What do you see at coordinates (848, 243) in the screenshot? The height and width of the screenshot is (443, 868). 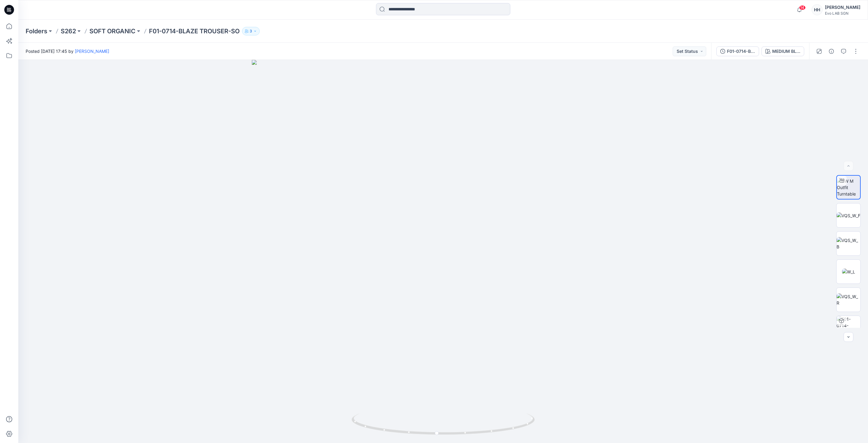 I see `img: VQS_W_B` at bounding box center [848, 243].